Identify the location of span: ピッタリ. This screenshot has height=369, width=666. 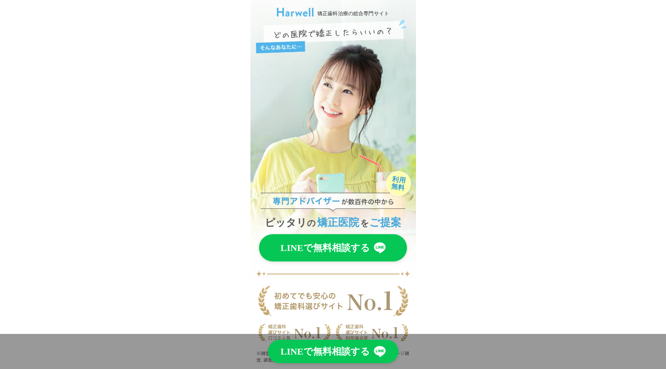
(286, 222).